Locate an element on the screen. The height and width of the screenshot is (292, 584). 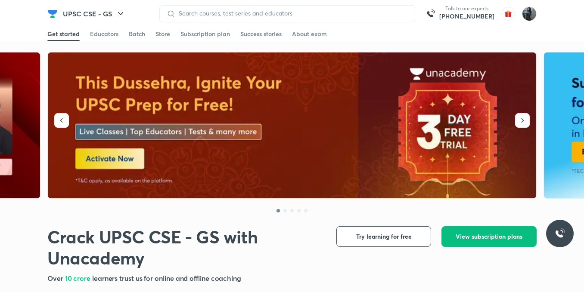
span: learners trust us for online and offline coaching is located at coordinates (167, 278).